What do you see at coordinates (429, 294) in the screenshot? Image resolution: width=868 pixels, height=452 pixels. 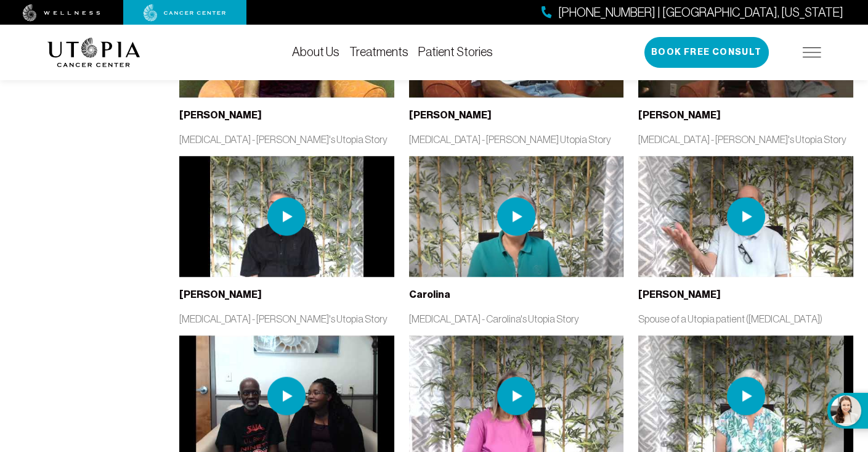 I see `b: Carolina` at bounding box center [429, 294].